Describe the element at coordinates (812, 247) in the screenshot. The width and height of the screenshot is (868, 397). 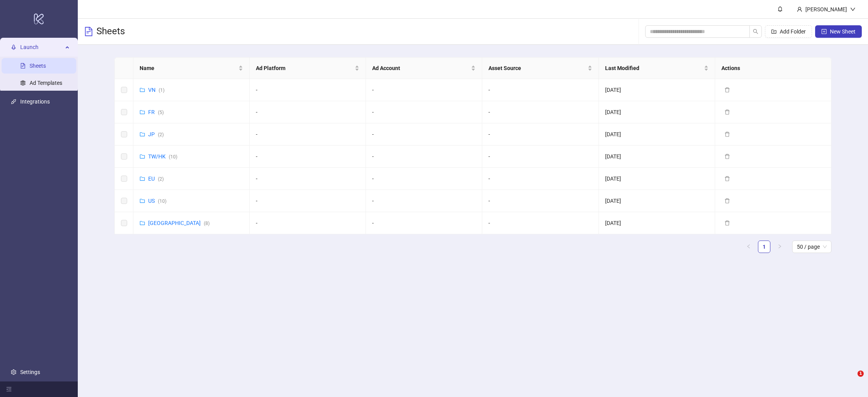
I see `div: Page Size` at that location.